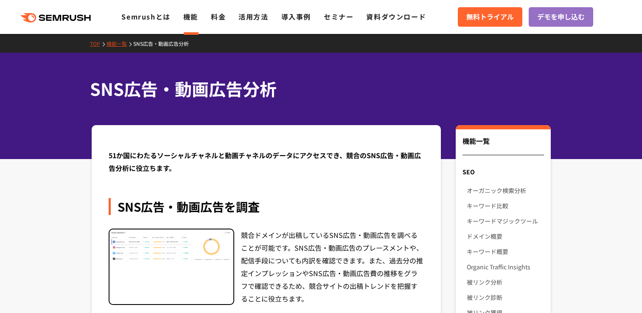 The width and height of the screenshot is (642, 313). What do you see at coordinates (120, 43) in the screenshot?
I see `a: 機能一覧` at bounding box center [120, 43].